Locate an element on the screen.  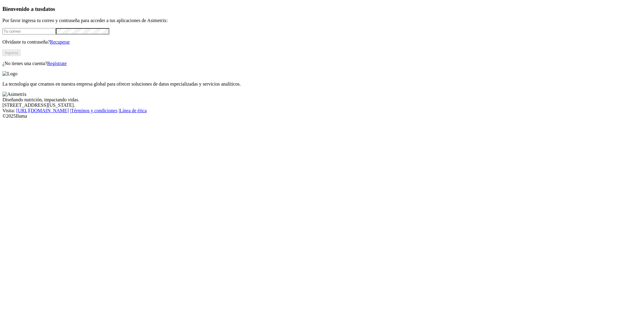
a: Términos y condiciones is located at coordinates (94, 110).